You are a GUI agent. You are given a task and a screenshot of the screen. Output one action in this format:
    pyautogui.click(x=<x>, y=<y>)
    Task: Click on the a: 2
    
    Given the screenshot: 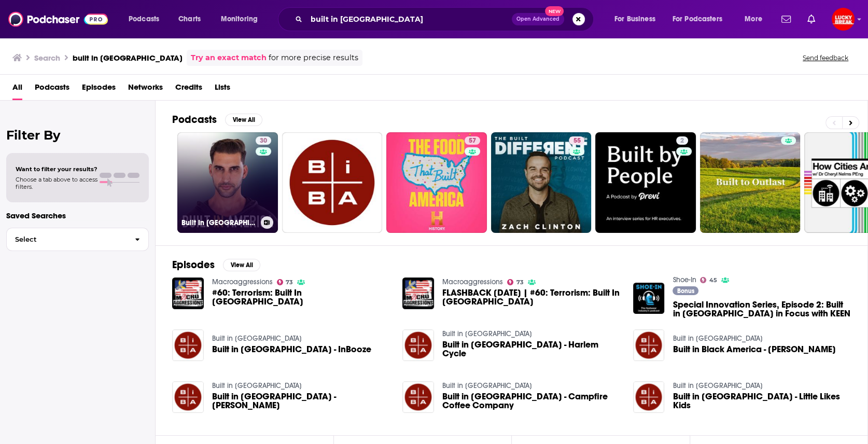 What is the action you would take?
    pyautogui.click(x=682, y=140)
    